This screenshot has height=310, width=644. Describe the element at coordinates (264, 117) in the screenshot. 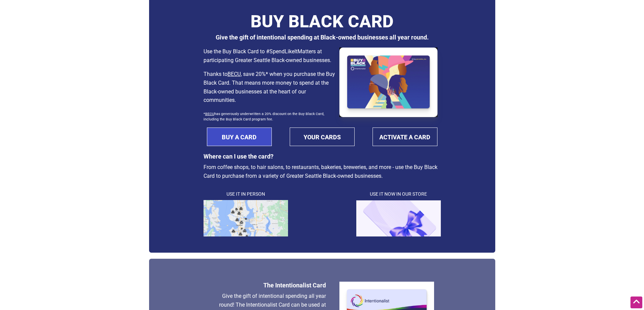

I see `sub: * has generously underwritten a 20% discount on the Buy Black Card, including the Buy Black Card ...` at that location.